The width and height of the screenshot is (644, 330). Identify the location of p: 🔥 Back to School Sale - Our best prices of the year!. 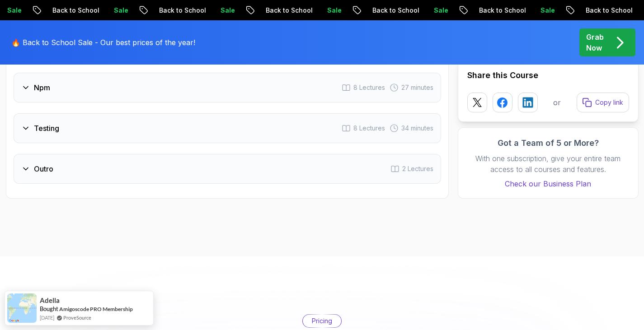
(103, 43).